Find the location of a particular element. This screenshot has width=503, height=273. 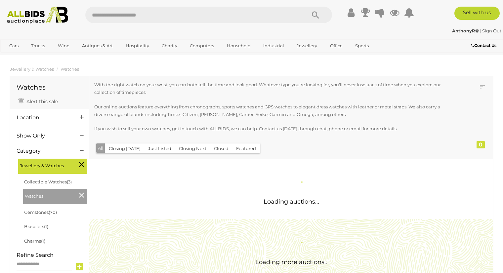

a: Bracelets(1) is located at coordinates (36, 227).